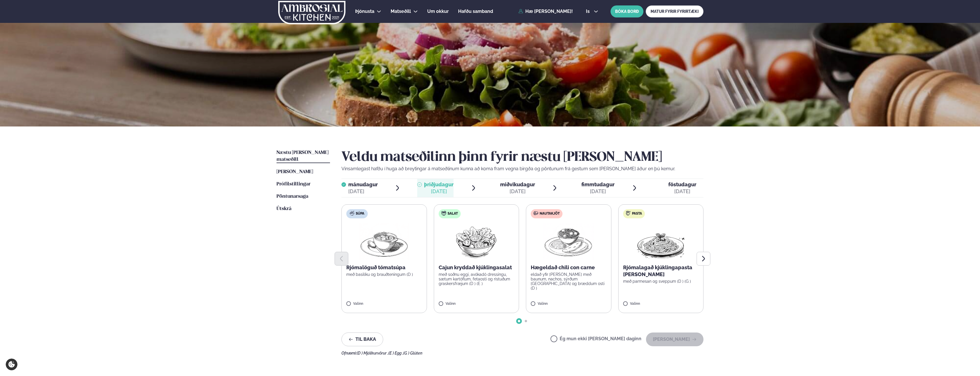 The height and width of the screenshot is (376, 980). What do you see at coordinates (363, 184) in the screenshot?
I see `span: mánudagur` at bounding box center [363, 184].